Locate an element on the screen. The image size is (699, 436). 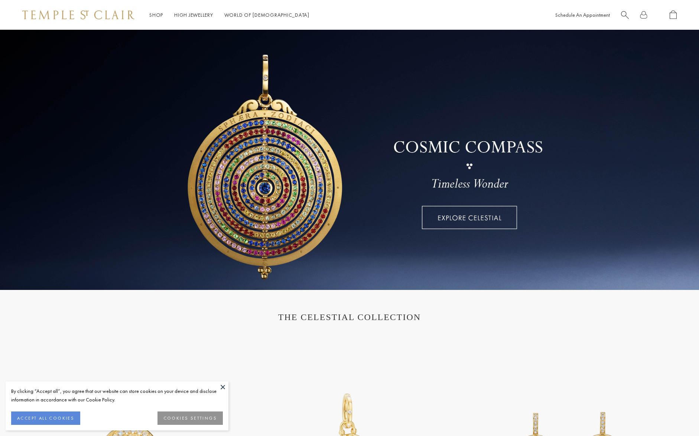
nav: Main navigation is located at coordinates (229, 15).